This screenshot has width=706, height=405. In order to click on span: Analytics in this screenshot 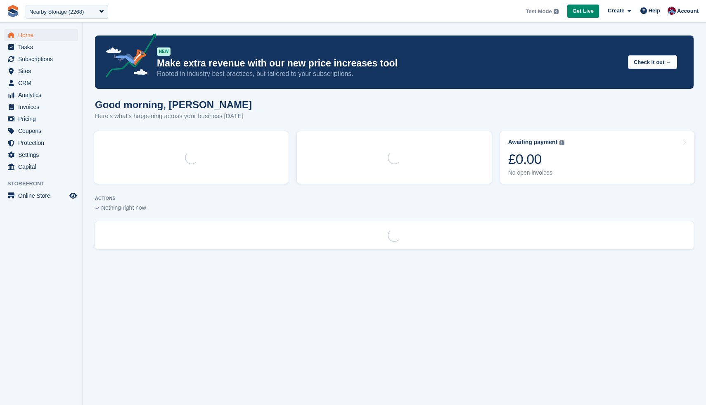, I will do `click(43, 95)`.